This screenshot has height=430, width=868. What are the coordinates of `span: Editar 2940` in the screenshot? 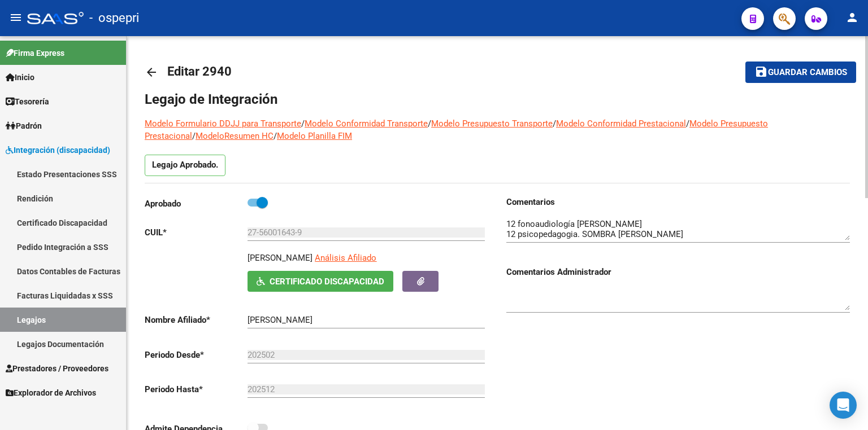 It's located at (199, 71).